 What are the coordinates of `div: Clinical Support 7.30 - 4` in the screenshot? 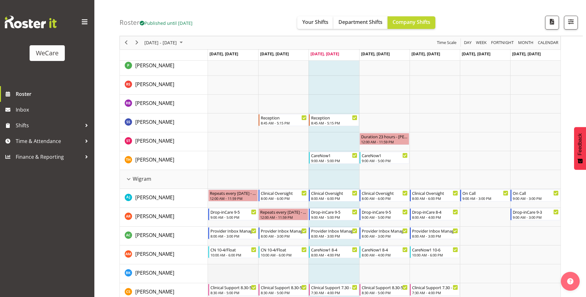 It's located at (334, 288).